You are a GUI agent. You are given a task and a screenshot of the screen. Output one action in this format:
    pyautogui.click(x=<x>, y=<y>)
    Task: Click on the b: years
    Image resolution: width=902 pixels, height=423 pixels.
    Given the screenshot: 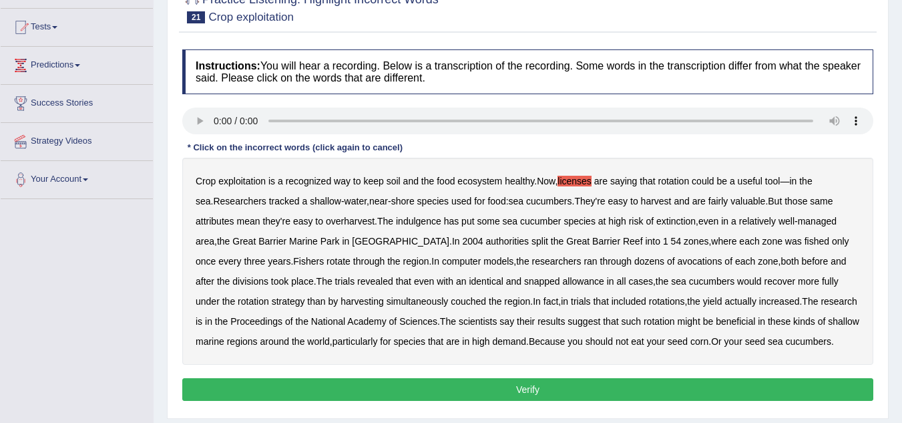 What is the action you would take?
    pyautogui.click(x=279, y=261)
    